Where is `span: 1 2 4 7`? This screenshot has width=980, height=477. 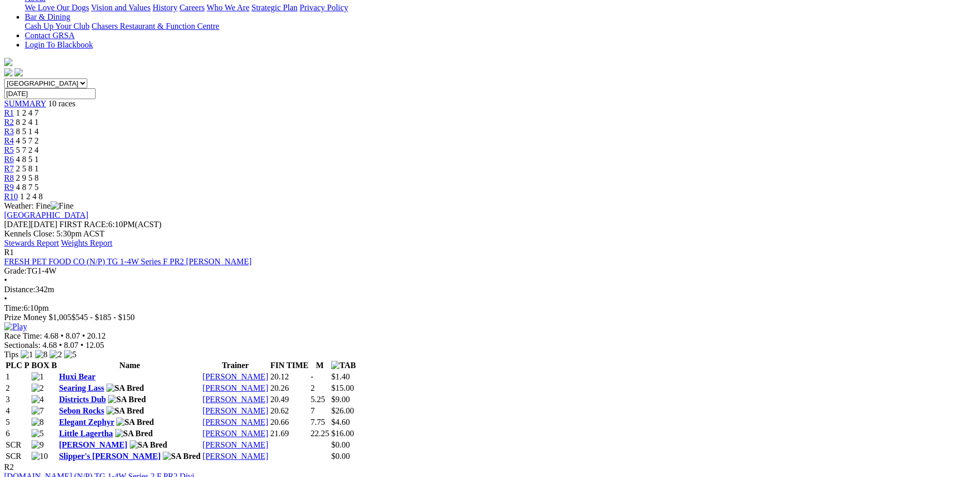 span: 1 2 4 7 is located at coordinates (28, 113).